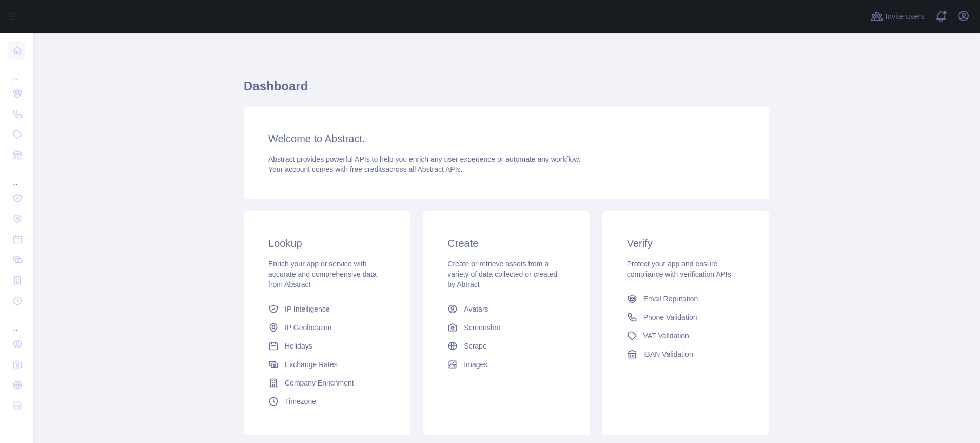 The width and height of the screenshot is (980, 443). Describe the element at coordinates (327, 309) in the screenshot. I see `a: IP Intelligence` at that location.